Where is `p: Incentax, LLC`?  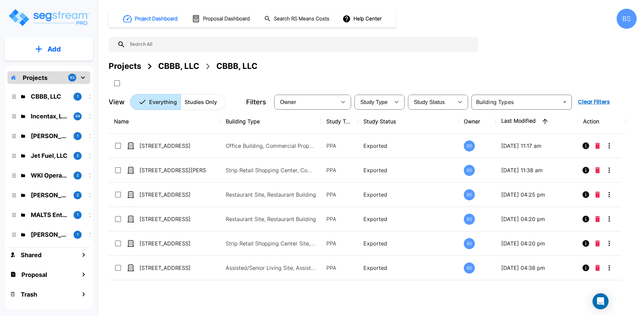 p: Incentax, LLC is located at coordinates (49, 116).